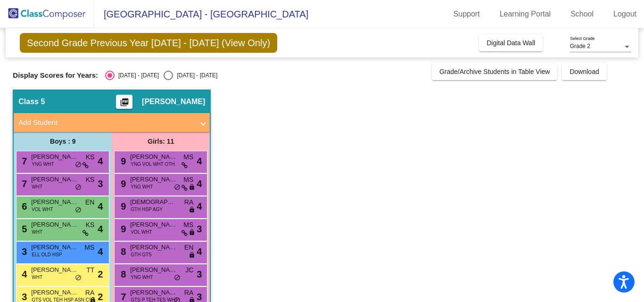 The height and width of the screenshot is (302, 644). Describe the element at coordinates (161, 76) in the screenshot. I see `mat-radio-group: Select an option` at that location.